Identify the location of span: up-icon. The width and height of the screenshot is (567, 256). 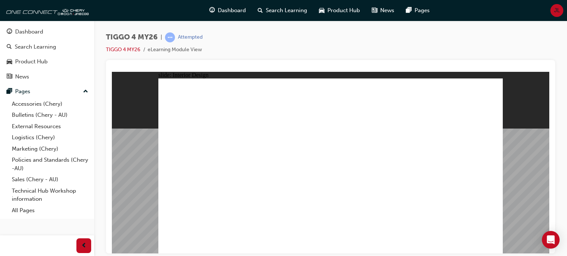
(86, 92).